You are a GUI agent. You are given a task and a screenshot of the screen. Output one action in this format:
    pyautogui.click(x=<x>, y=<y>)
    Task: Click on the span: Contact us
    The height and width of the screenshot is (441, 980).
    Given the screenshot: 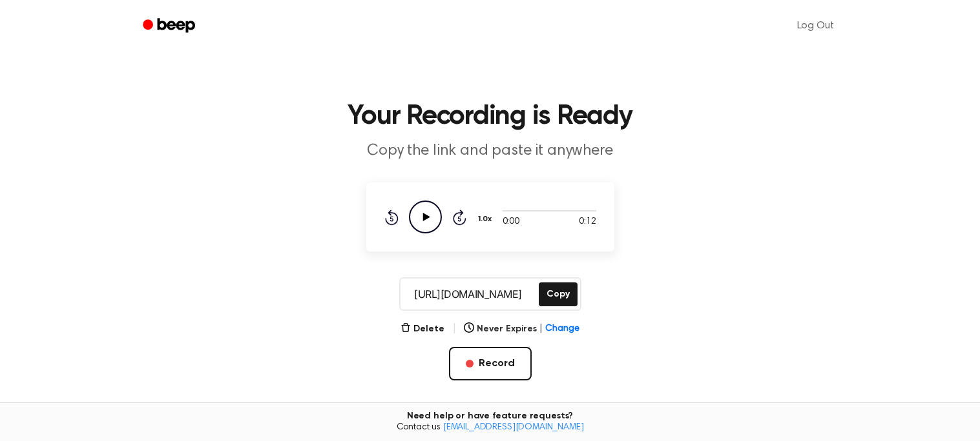 What is the action you would take?
    pyautogui.click(x=490, y=428)
    